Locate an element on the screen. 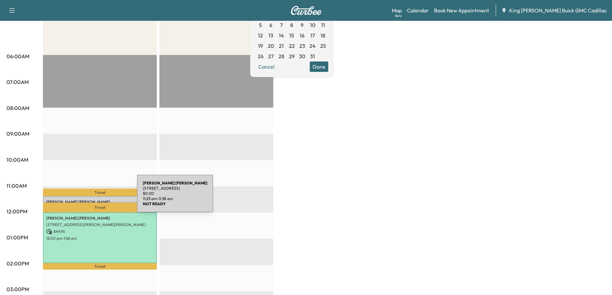  span: 7 is located at coordinates (282, 25).